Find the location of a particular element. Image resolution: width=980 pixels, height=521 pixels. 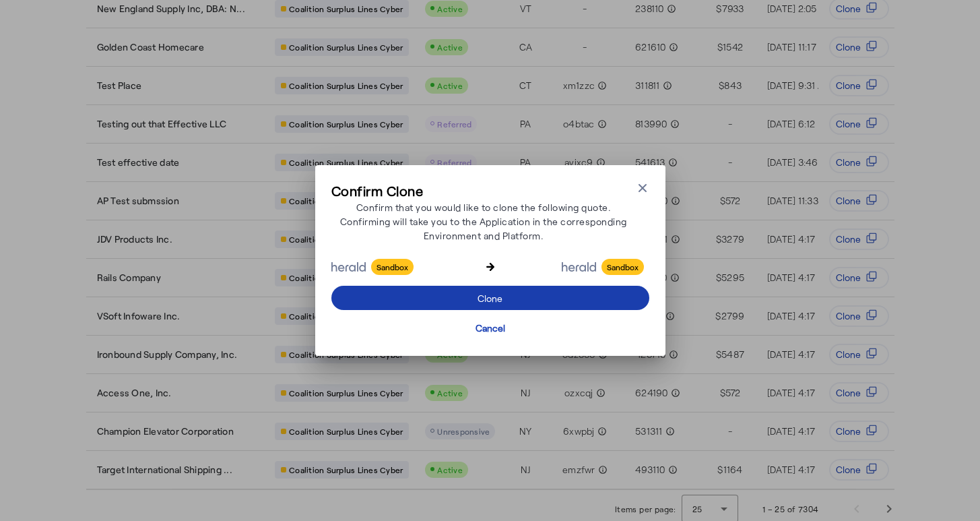

div: Cancel is located at coordinates (490, 327).